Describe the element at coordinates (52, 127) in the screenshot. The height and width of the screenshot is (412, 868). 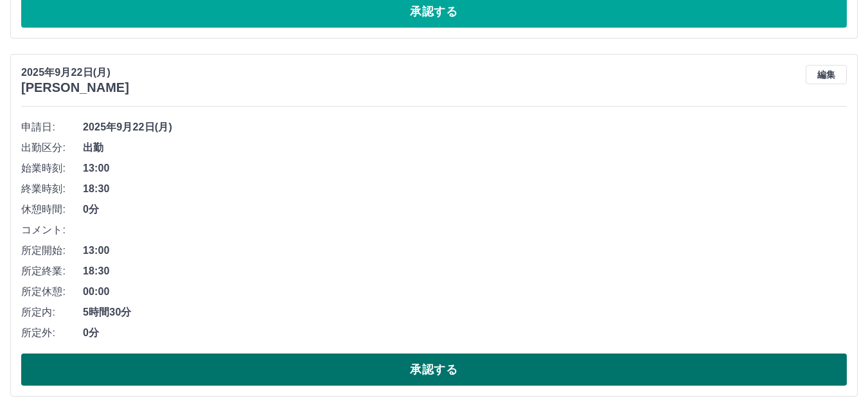
I see `span: 申請日:` at that location.